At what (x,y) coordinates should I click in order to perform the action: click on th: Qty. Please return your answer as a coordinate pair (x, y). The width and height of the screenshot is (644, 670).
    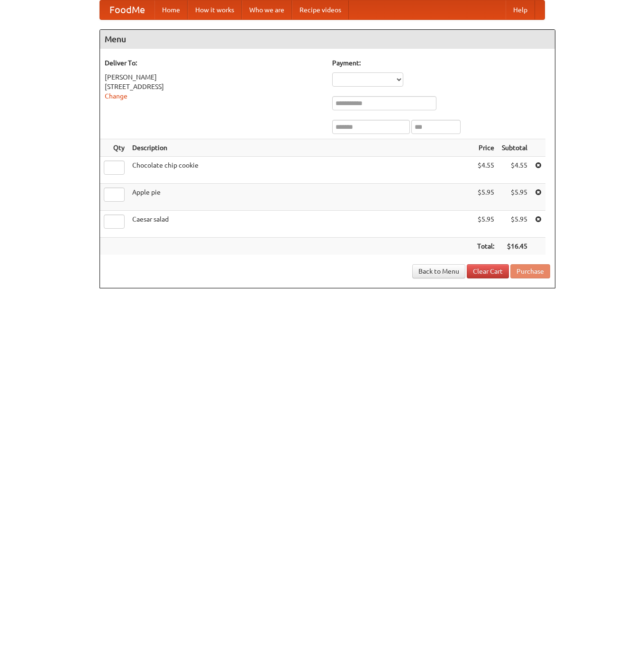
    Looking at the image, I should click on (114, 148).